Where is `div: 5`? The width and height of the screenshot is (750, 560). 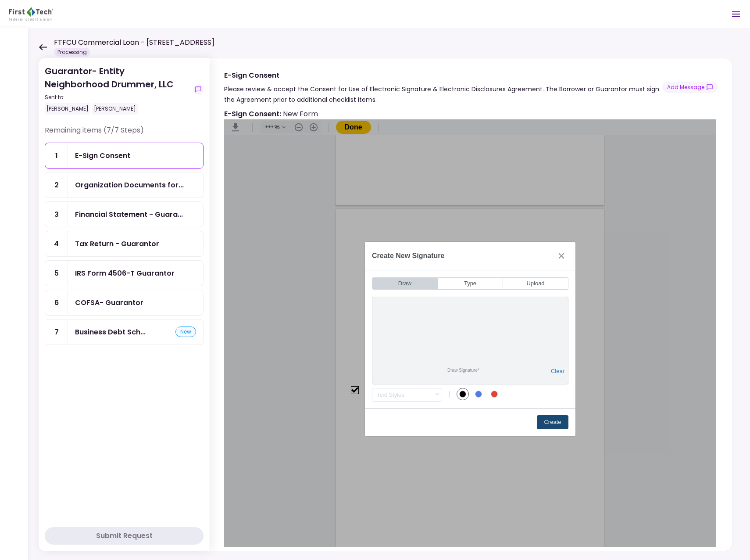 div: 5 is located at coordinates (56, 273).